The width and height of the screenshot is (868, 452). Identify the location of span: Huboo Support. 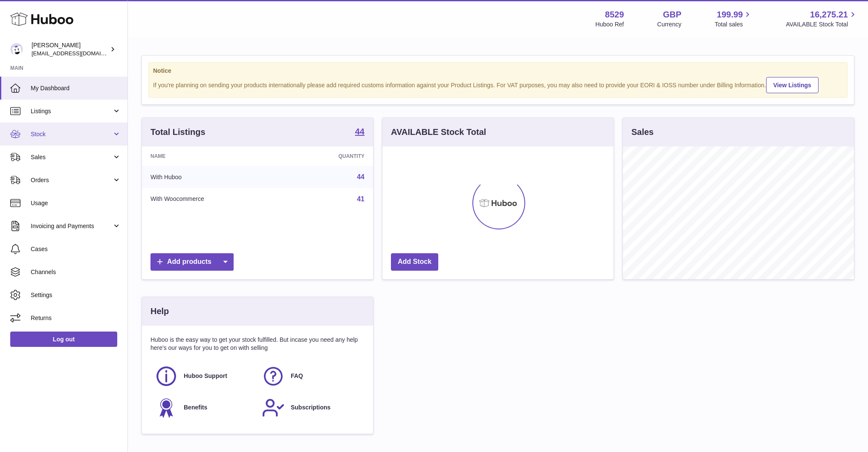
(205, 376).